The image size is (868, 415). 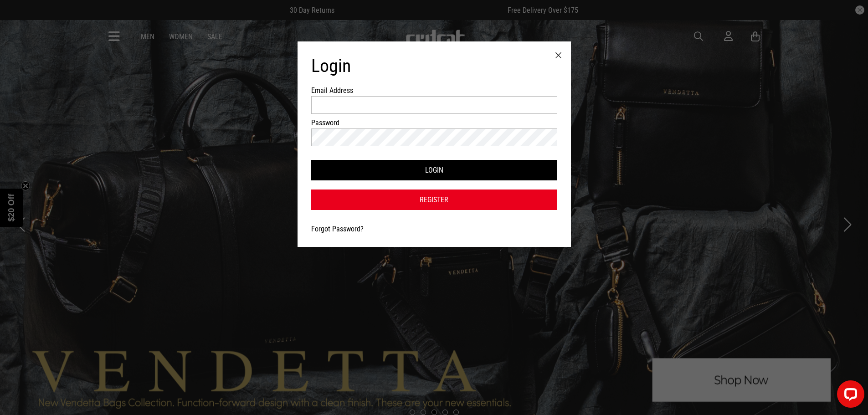 I want to click on a: Register, so click(x=434, y=199).